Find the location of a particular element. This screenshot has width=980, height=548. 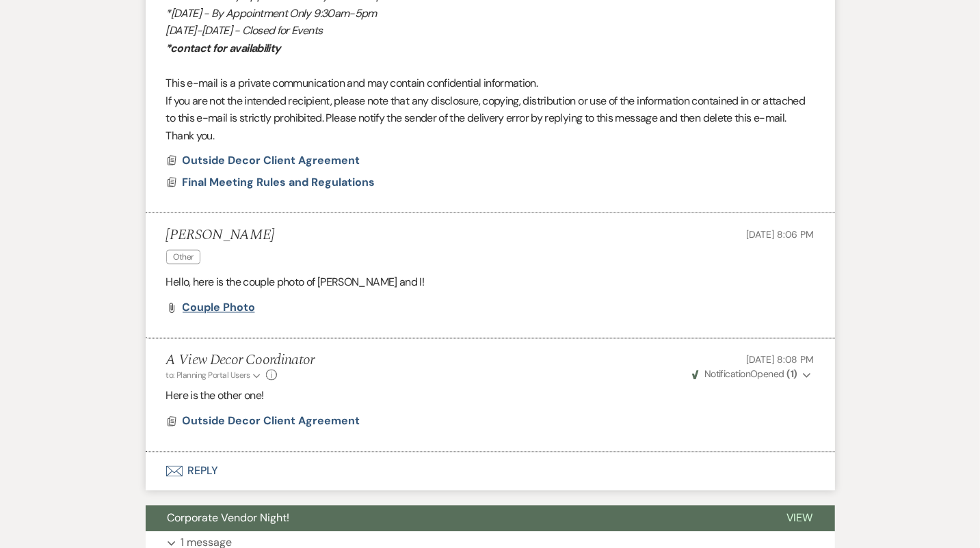

span: Couple photo is located at coordinates (218, 307).